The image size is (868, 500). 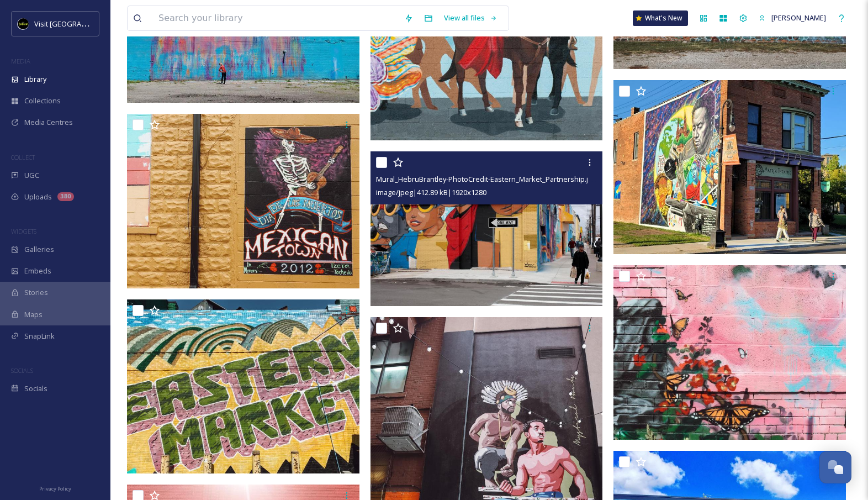 What do you see at coordinates (36, 292) in the screenshot?
I see `span: Stories` at bounding box center [36, 292].